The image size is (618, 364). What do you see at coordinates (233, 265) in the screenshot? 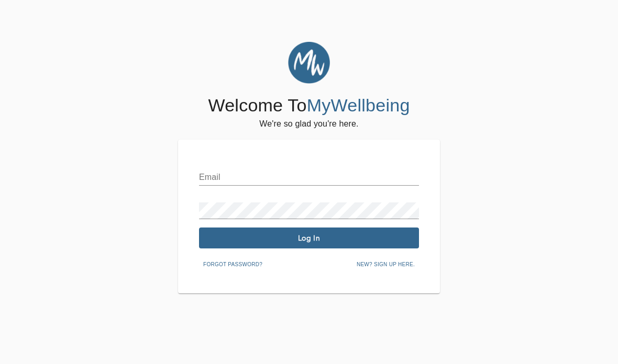
I see `button: Forgot password?` at bounding box center [233, 265].